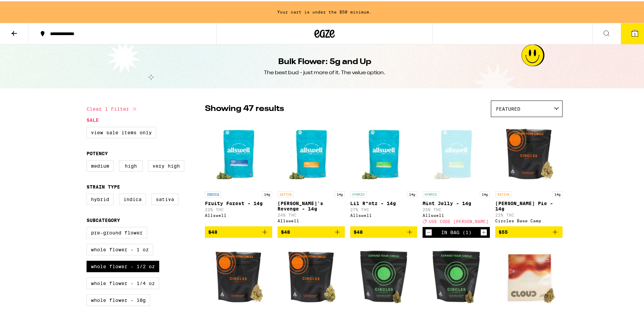  Describe the element at coordinates (118, 299) in the screenshot. I see `label: Whole Flower - 10g` at that location.